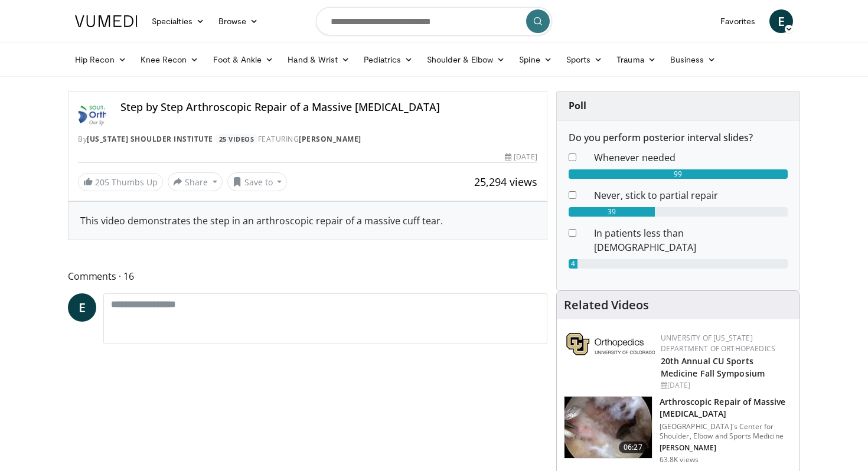  What do you see at coordinates (466, 60) in the screenshot?
I see `a: Shoulder & Elbow` at bounding box center [466, 60].